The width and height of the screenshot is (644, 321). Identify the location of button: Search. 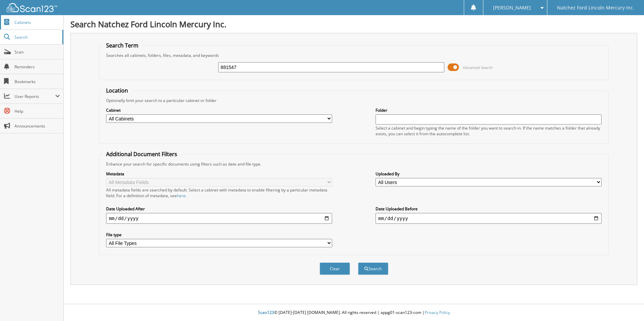
(373, 268).